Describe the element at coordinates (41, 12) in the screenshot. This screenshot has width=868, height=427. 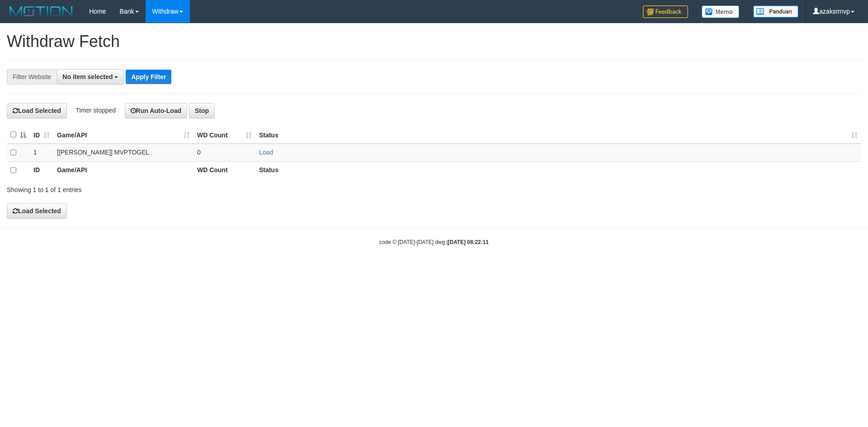
I see `img: MOTION_logo.png` at that location.